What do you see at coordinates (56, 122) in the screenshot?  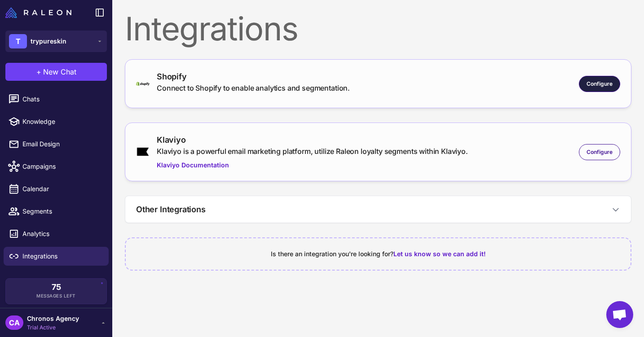 I see `a: Knowledge` at bounding box center [56, 122].